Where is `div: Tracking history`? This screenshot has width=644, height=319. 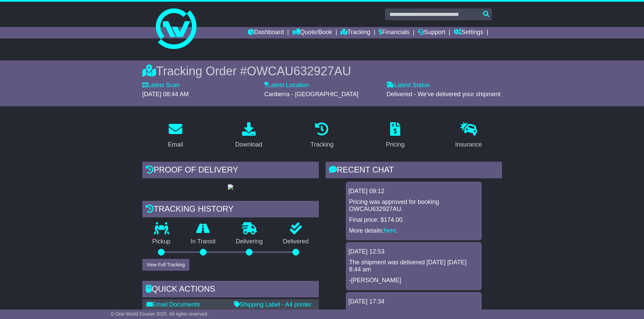
div: Tracking history is located at coordinates (231, 210).